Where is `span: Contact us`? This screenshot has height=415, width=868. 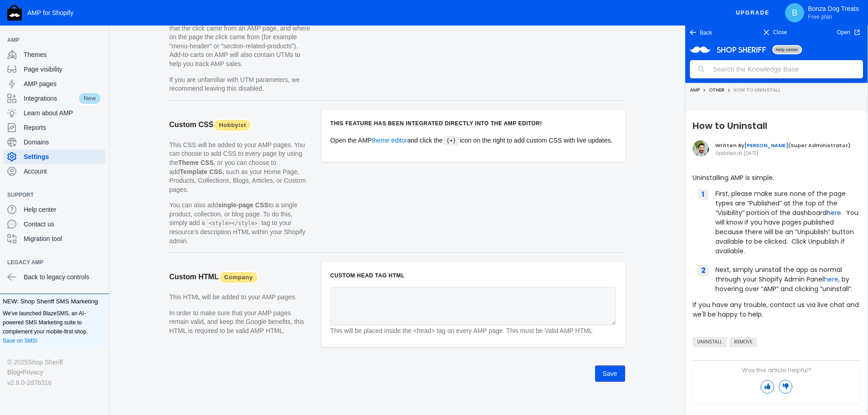 span: Contact us is located at coordinates (62, 224).